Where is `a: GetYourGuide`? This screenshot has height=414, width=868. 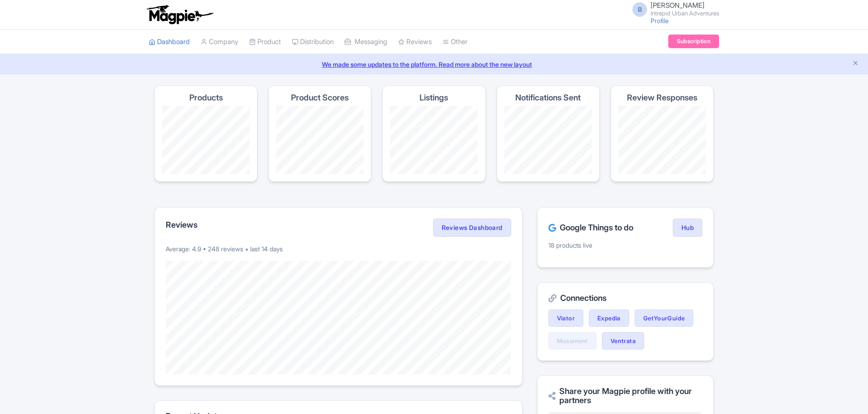 a: GetYourGuide is located at coordinates (664, 318).